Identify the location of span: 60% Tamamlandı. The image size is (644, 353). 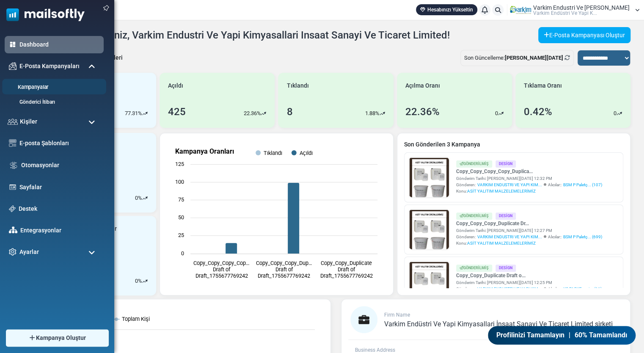
(601, 335).